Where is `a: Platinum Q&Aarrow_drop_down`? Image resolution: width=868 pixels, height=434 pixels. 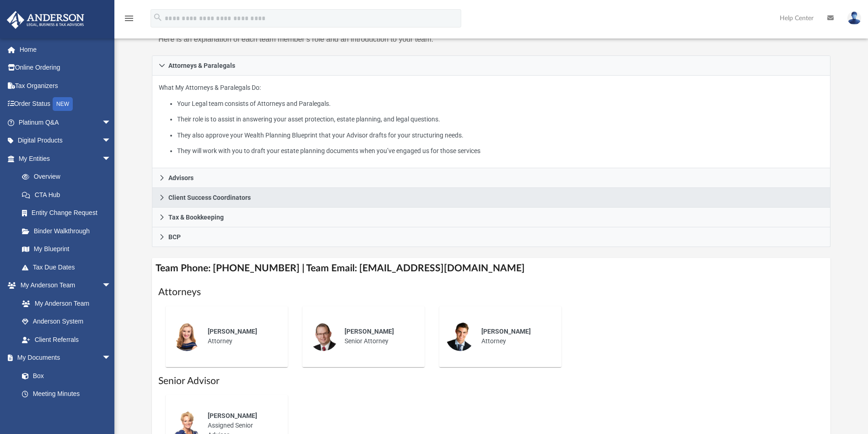
a: Platinum Q&Aarrow_drop_down is located at coordinates (65, 122).